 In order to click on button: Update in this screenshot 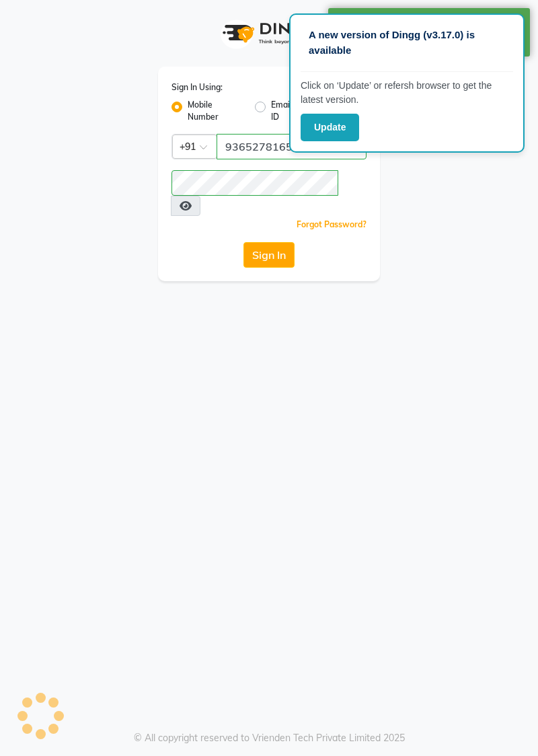, I will do `click(329, 127)`.